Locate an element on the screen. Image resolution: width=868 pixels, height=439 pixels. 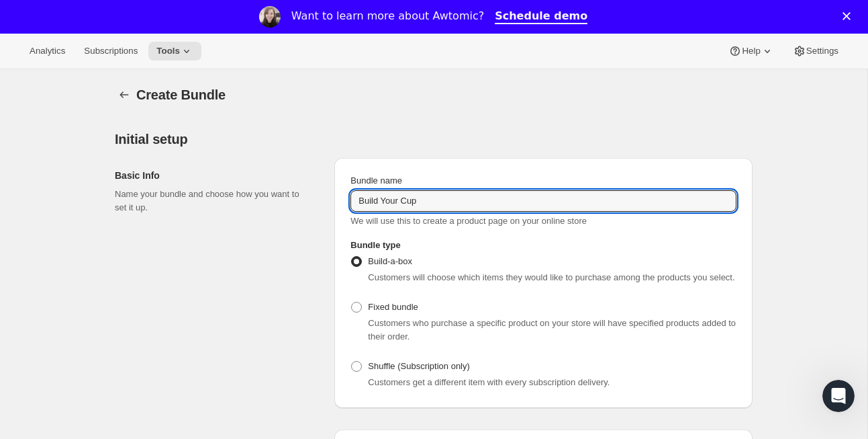
span: Analytics is located at coordinates (47, 51).